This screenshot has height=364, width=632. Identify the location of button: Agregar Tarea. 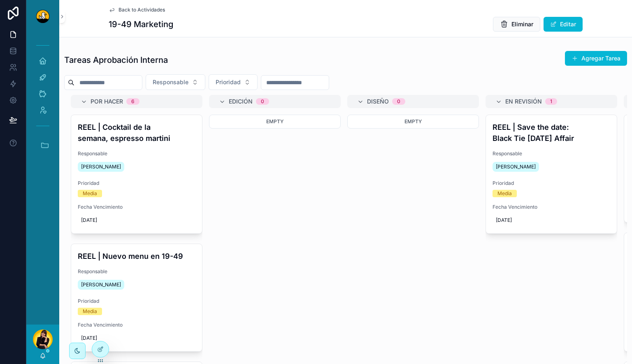
(596, 59).